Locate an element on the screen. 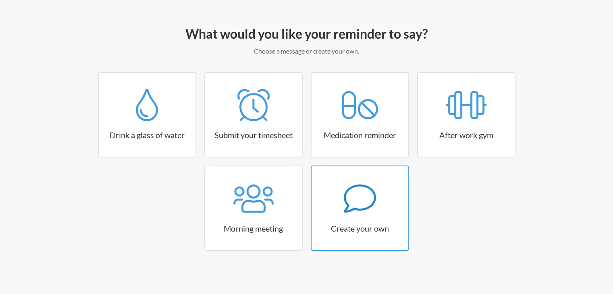 The image size is (613, 294). p: Choose a message or create your own. is located at coordinates (307, 51).